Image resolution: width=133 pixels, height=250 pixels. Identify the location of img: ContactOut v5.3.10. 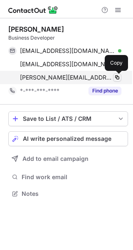
(33, 10).